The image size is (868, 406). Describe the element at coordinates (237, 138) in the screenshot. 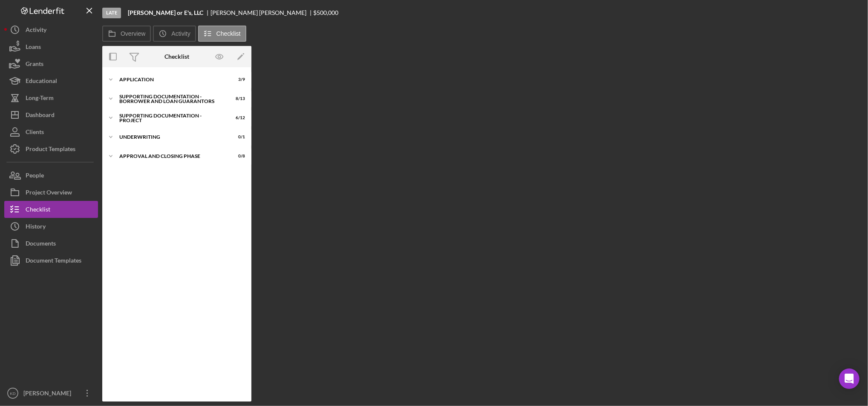

I see `div: 0 / 1` at that location.